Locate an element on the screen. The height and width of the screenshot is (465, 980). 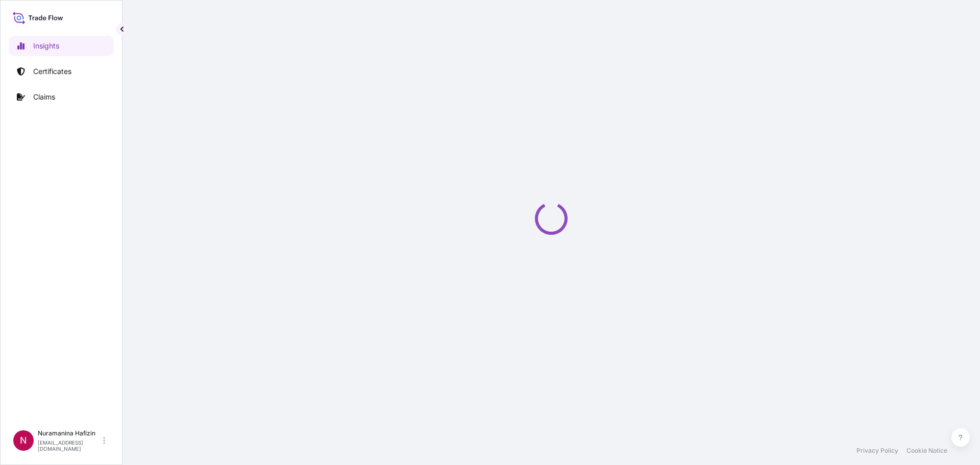
a: Certificates is located at coordinates (61, 71).